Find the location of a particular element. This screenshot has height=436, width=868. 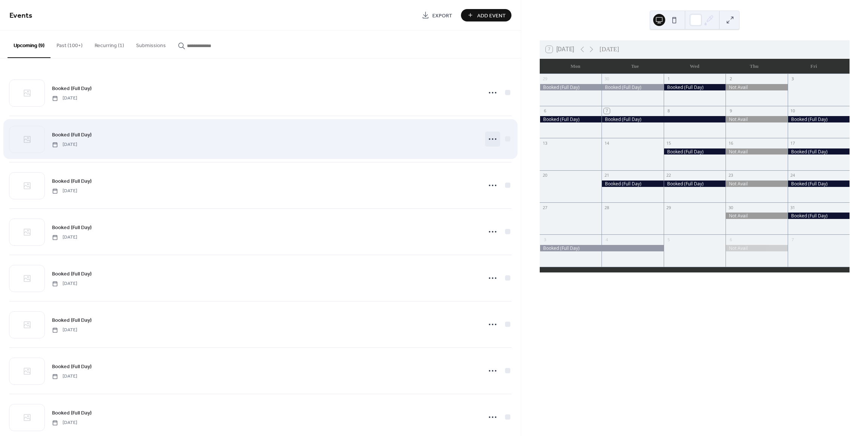

div: 8 is located at coordinates (669, 111).